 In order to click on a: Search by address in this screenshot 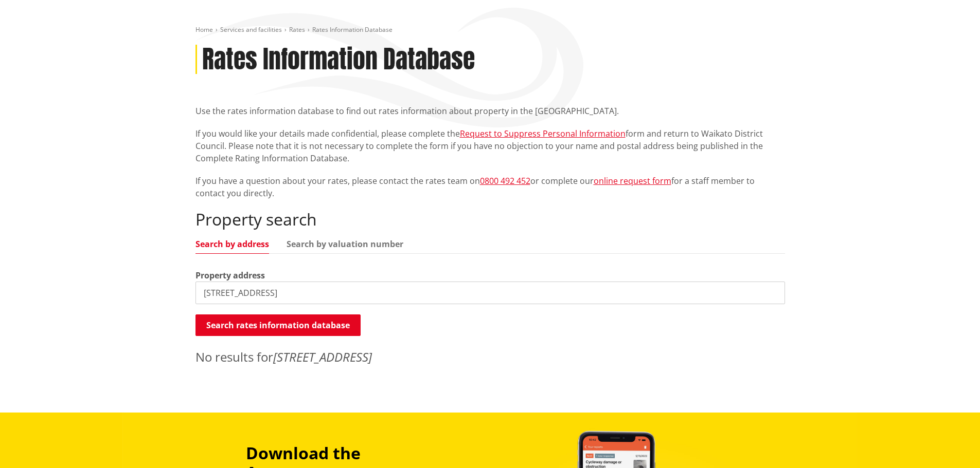, I will do `click(232, 244)`.